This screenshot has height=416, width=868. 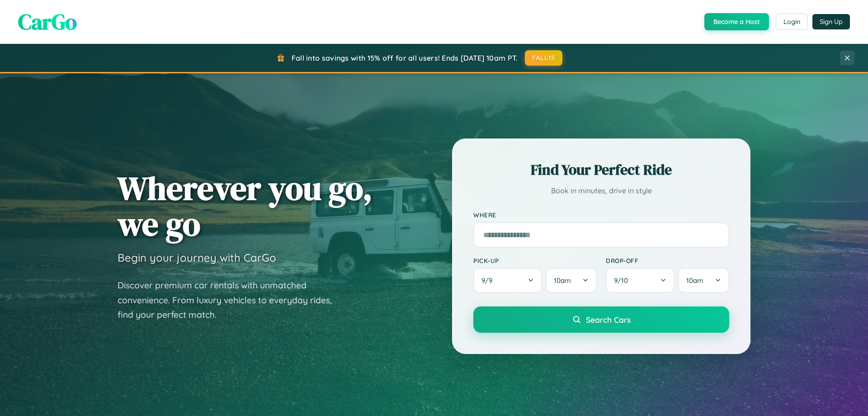 I want to click on button: 9/10, so click(x=641, y=280).